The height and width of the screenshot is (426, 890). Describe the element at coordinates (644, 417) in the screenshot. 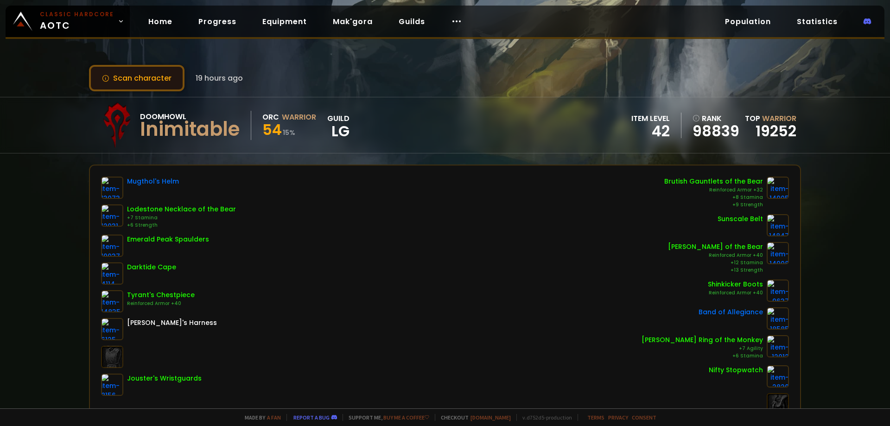

I see `a: Consent` at that location.